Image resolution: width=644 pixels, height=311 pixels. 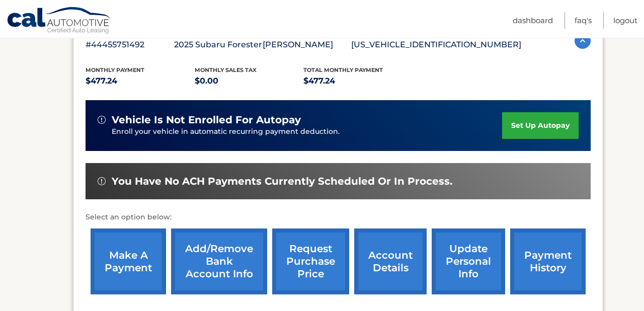 What do you see at coordinates (469, 262) in the screenshot?
I see `a: update personal info` at bounding box center [469, 262].